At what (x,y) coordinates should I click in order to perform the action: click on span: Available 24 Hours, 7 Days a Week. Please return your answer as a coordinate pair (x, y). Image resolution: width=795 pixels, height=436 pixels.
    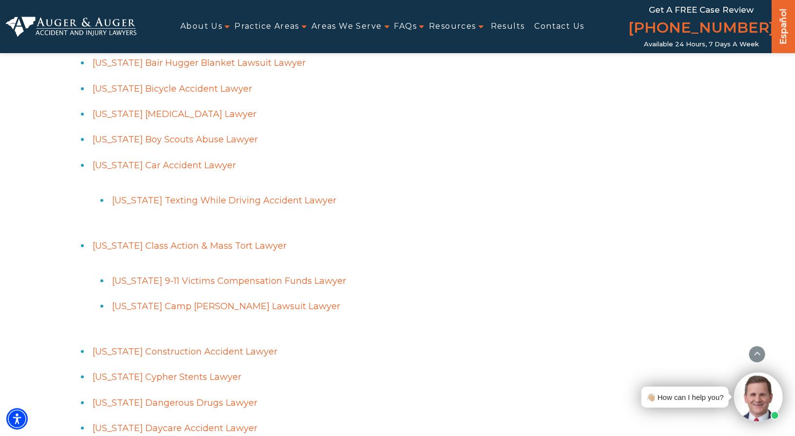
    Looking at the image, I should click on (701, 44).